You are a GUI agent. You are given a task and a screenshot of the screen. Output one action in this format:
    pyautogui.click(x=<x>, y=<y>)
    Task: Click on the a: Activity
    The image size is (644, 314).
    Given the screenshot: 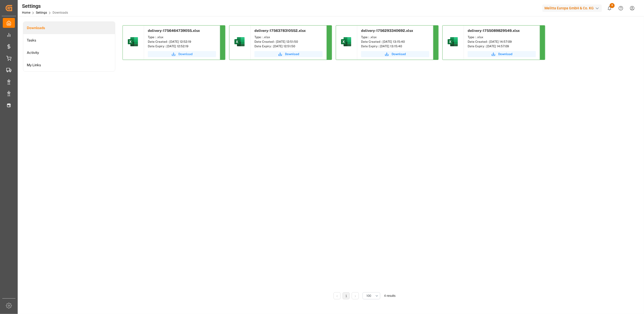 What is the action you would take?
    pyautogui.click(x=69, y=52)
    